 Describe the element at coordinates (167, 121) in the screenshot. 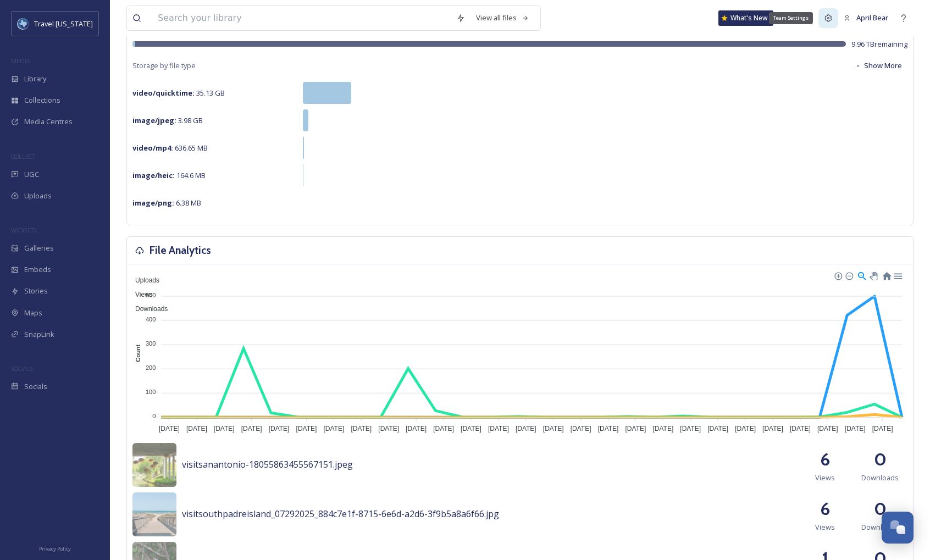

I see `span: 3.98 GB` at that location.